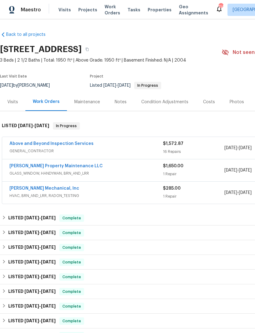 This screenshot has height=333, width=255. I want to click on div: Photos, so click(237, 102).